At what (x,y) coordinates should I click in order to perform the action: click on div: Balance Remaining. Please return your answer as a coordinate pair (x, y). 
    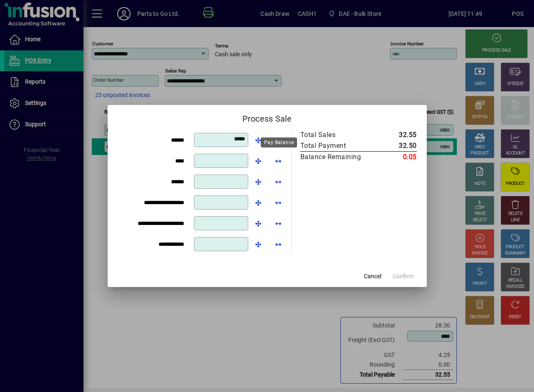
    Looking at the image, I should click on (336, 157).